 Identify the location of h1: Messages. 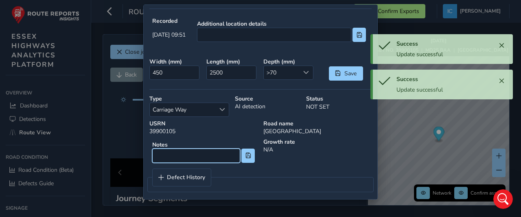
(82, 11).